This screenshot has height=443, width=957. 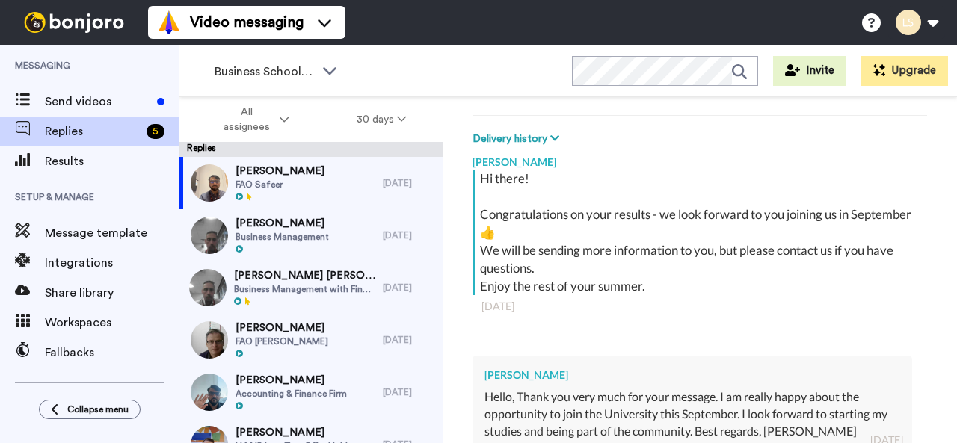 I want to click on img: vm-color.svg, so click(x=169, y=22).